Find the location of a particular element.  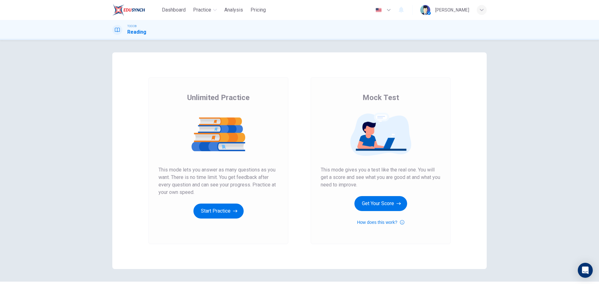

img: en is located at coordinates (378, 10).